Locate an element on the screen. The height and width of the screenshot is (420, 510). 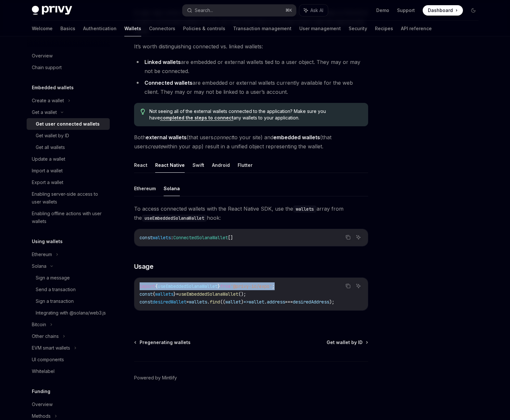
span: To access connected wallets with the React Native SDK, use the array from the hook: is located at coordinates (251, 213).